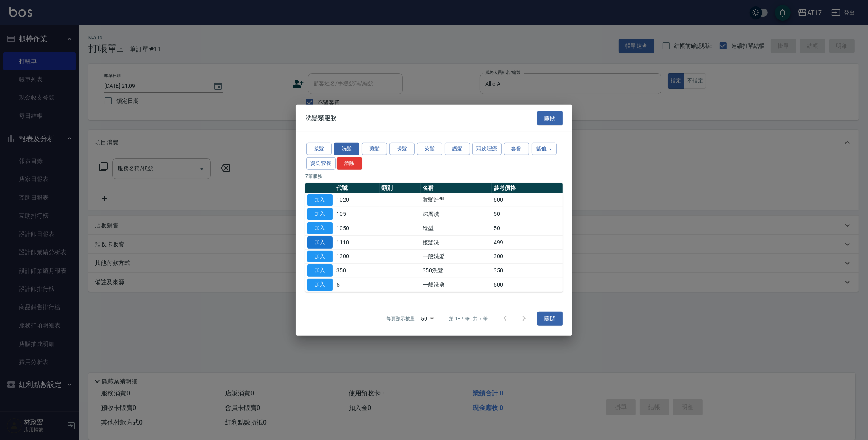 Image resolution: width=868 pixels, height=440 pixels. Describe the element at coordinates (458, 148) in the screenshot. I see `button: 護髮` at that location.